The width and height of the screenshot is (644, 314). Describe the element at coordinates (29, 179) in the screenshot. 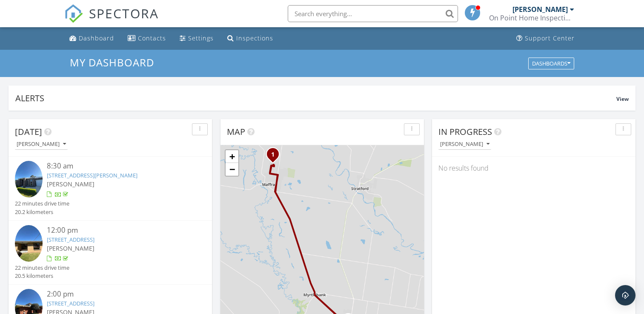

I see `img: 9565660%2Freports%2Ff08ec689-9a66-4792-a852-e224ebdad8a2%2Fcover_photos%2F6kPq0SjGDSZotiml8FKk%2F...` at that location.